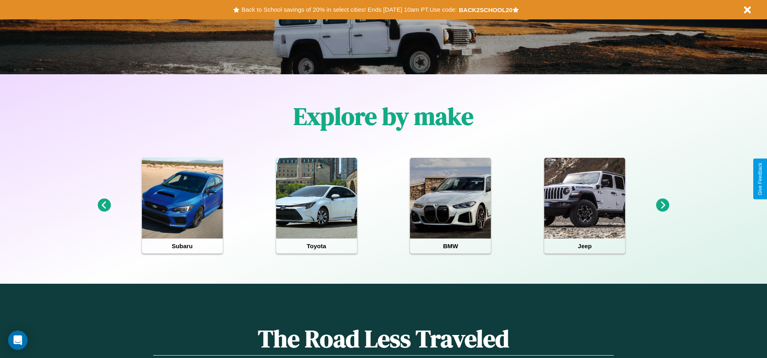 The width and height of the screenshot is (767, 358). Describe the element at coordinates (18, 341) in the screenshot. I see `div: Open Intercom Messenger` at that location.